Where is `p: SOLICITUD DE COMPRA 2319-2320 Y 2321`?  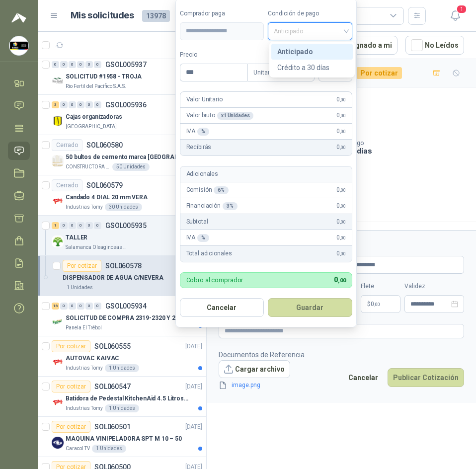
p: SOLICITUD DE COMPRA 2319-2320 Y 2321 is located at coordinates (126, 318).